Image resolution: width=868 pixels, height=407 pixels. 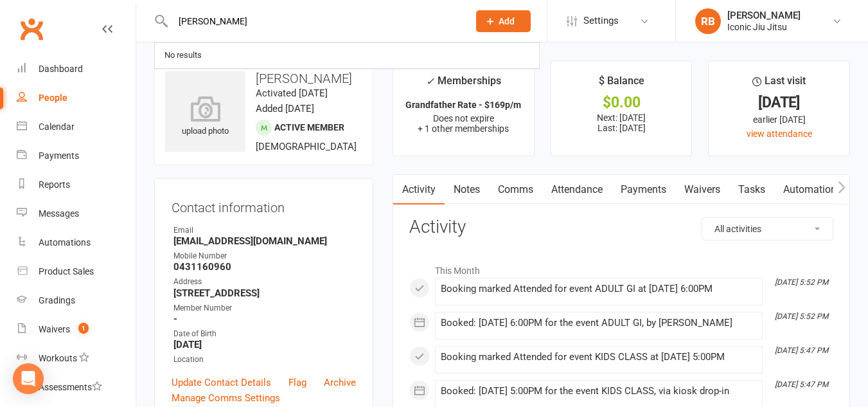 What do you see at coordinates (503, 21) in the screenshot?
I see `button: Add` at bounding box center [503, 21].